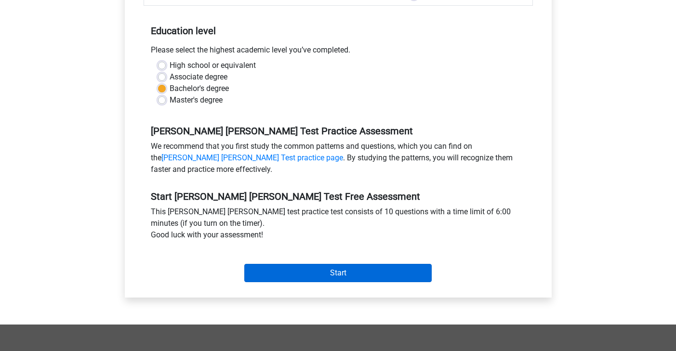 The height and width of the screenshot is (351, 676). I want to click on div: Please select the highest academic level you’ve completed., so click(338, 52).